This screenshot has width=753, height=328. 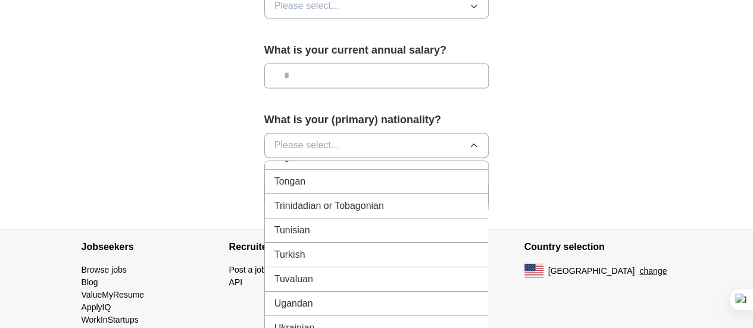 What do you see at coordinates (534, 270) in the screenshot?
I see `img: US flag` at bounding box center [534, 270].